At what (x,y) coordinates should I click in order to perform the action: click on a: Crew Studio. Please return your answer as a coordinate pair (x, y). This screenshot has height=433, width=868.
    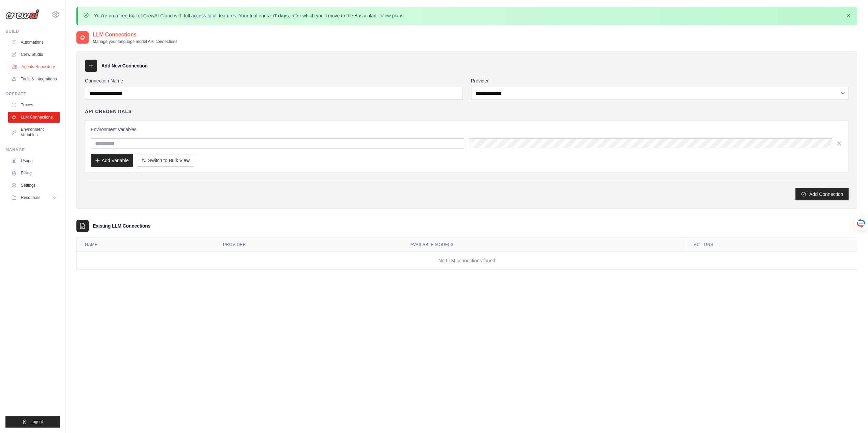
    Looking at the image, I should click on (34, 54).